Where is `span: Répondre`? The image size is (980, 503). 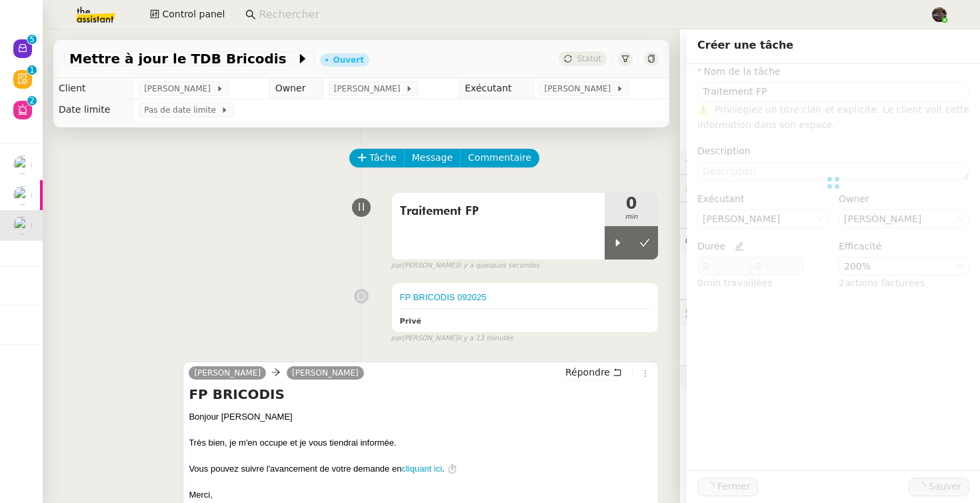
span: Répondre is located at coordinates (588, 372).